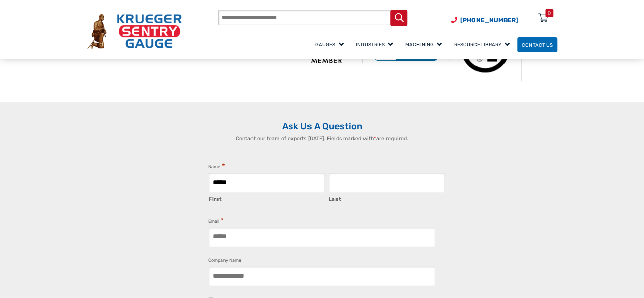 This screenshot has height=298, width=644. What do you see at coordinates (224, 260) in the screenshot?
I see `label: Company Name` at bounding box center [224, 260].